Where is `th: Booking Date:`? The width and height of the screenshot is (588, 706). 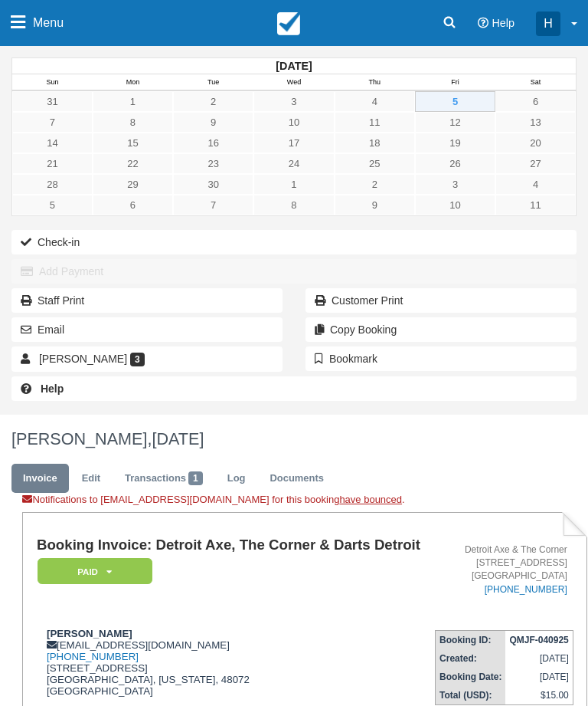 th: Booking Date: is located at coordinates (471, 676).